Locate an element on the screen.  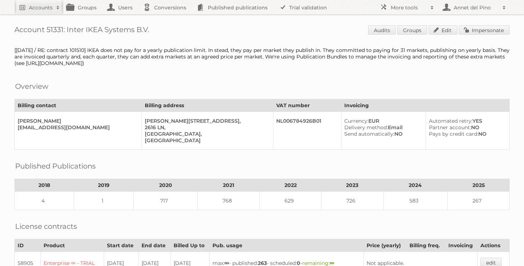
h2: Accounts is located at coordinates (41, 8).